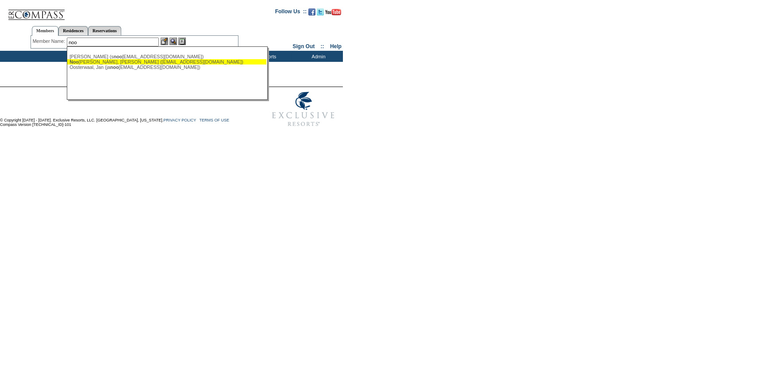  Describe the element at coordinates (303, 46) in the screenshot. I see `a: Sign Out` at that location.